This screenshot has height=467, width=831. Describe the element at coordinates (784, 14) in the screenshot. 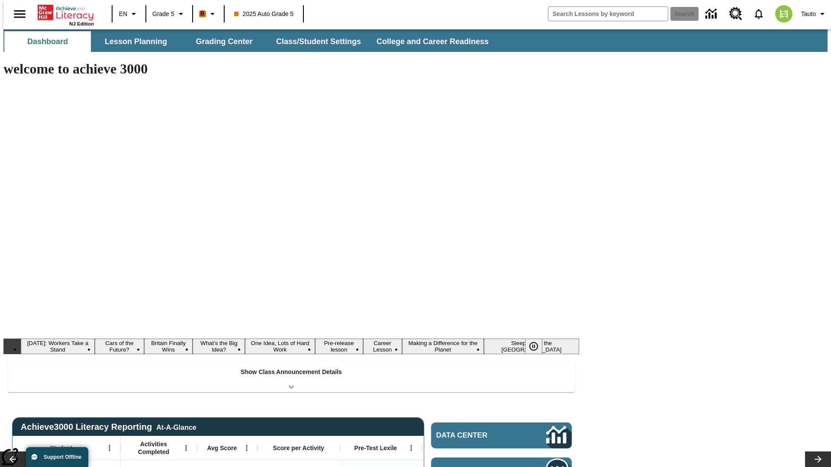

I see `img: avatar image` at that location.